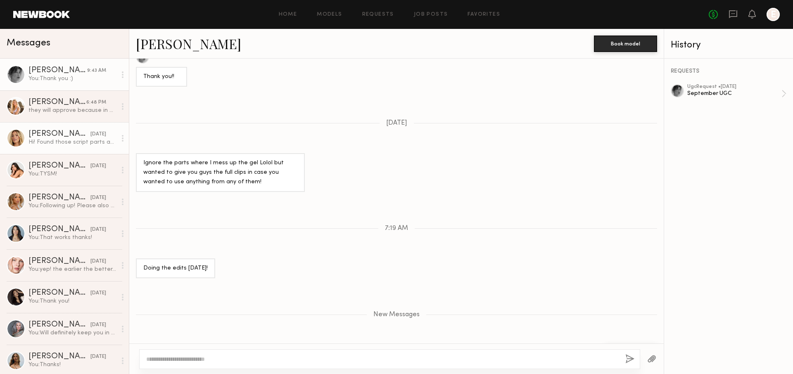 The image size is (793, 374). What do you see at coordinates (729, 45) in the screenshot?
I see `div: History` at bounding box center [729, 45].